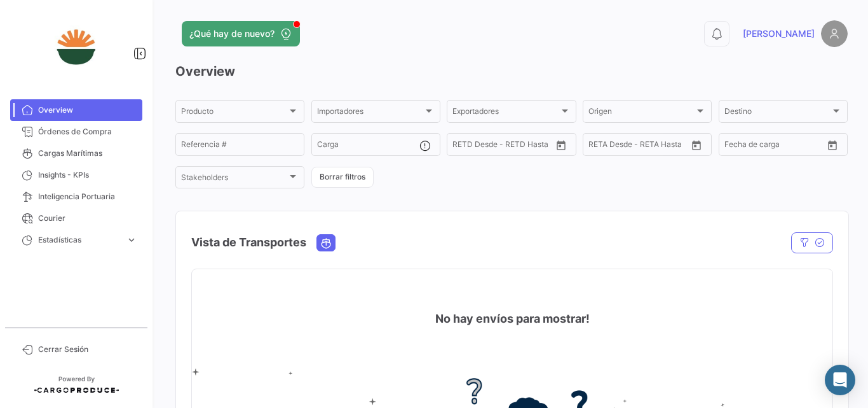  What do you see at coordinates (76, 196) in the screenshot?
I see `a: Inteligencia Portuaria` at bounding box center [76, 196].